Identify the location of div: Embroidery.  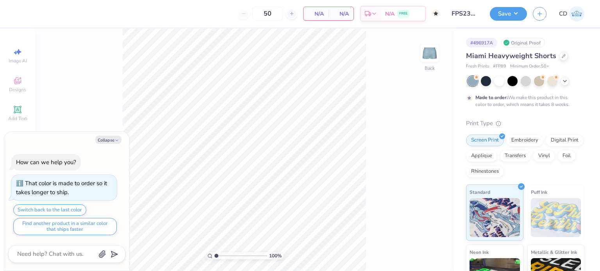
(525, 141).